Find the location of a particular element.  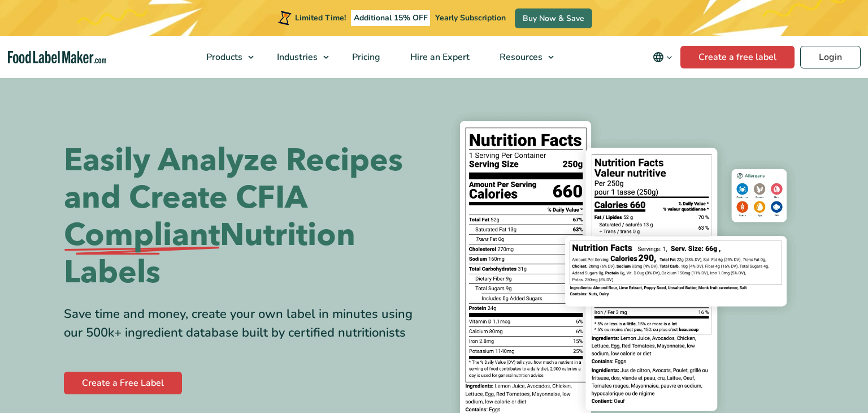

a: Create a Free Label is located at coordinates (122, 383).